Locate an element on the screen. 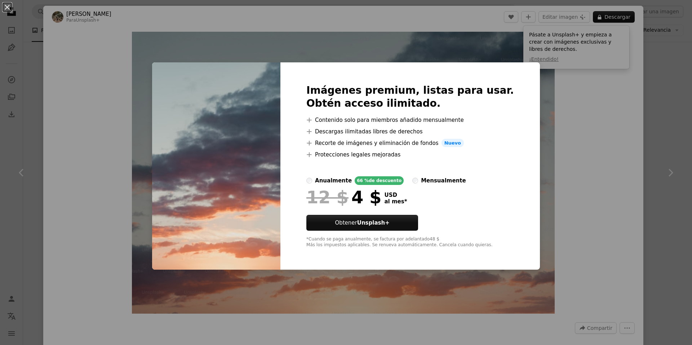 The width and height of the screenshot is (692, 345). h2: Imágenes premium, listas para usar. Obtén acceso ilimitado. is located at coordinates (410, 97).